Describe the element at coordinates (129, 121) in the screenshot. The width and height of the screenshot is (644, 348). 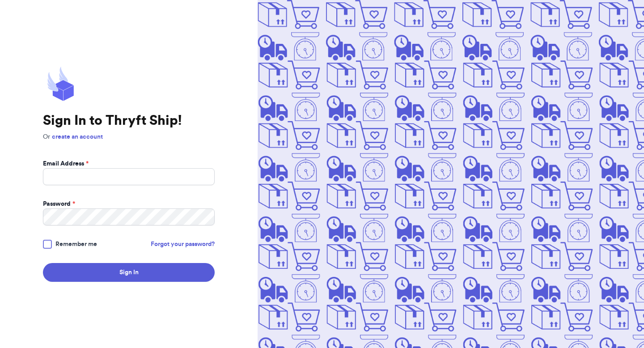
I see `h1: Sign In to Thryft Ship!` at that location.